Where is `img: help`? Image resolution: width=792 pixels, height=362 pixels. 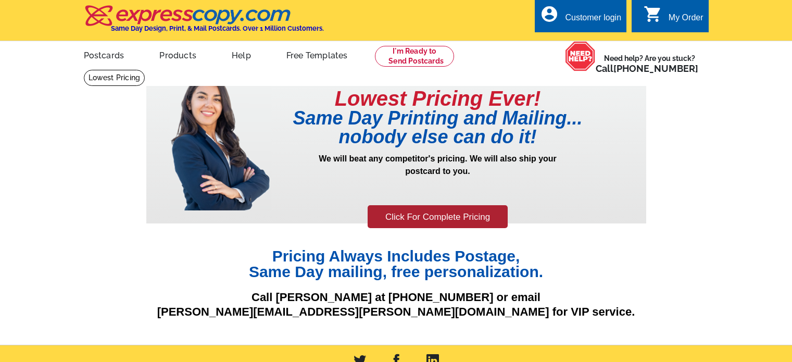
img: help is located at coordinates (580, 56).